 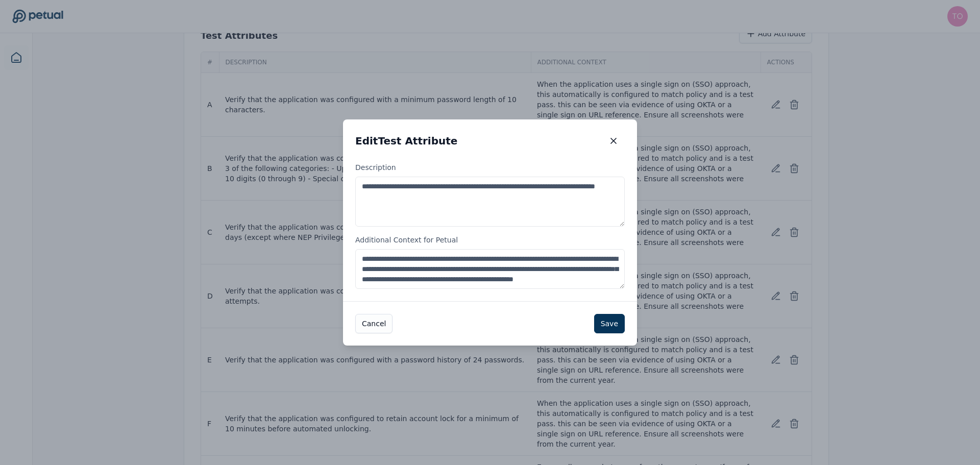 What do you see at coordinates (609, 323) in the screenshot?
I see `button: Save` at bounding box center [609, 323].